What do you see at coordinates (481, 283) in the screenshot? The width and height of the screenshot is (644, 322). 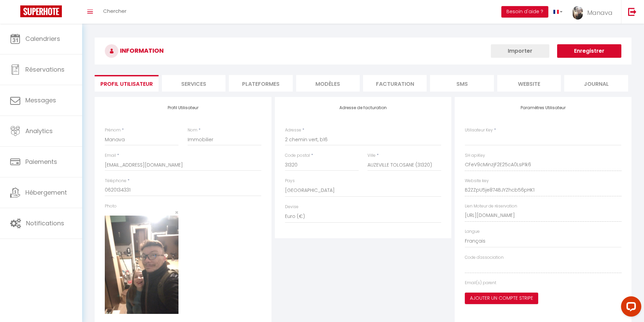 I see `label: Email(s) parent` at bounding box center [481, 283].